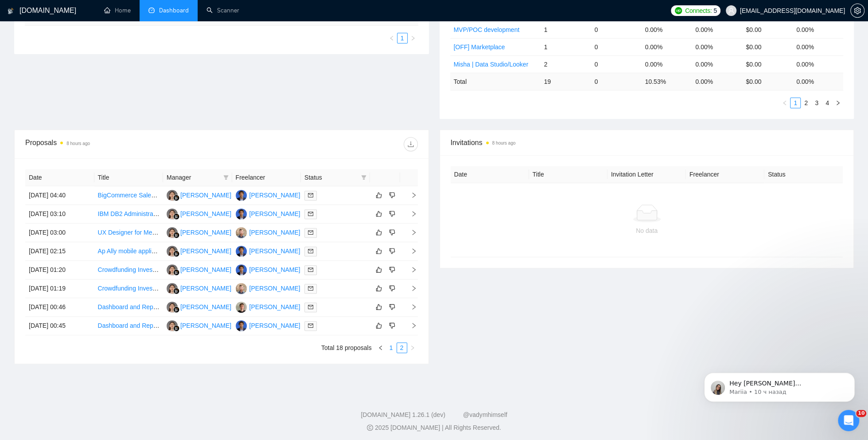 The height and width of the screenshot is (440, 868). Describe the element at coordinates (402, 347) in the screenshot. I see `a: 2` at that location.